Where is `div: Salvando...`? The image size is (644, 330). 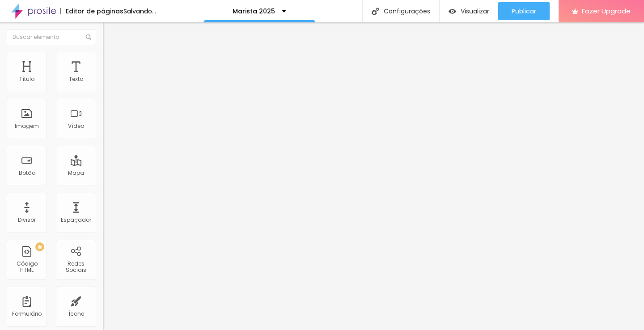
div: Salvando... is located at coordinates (140, 11).